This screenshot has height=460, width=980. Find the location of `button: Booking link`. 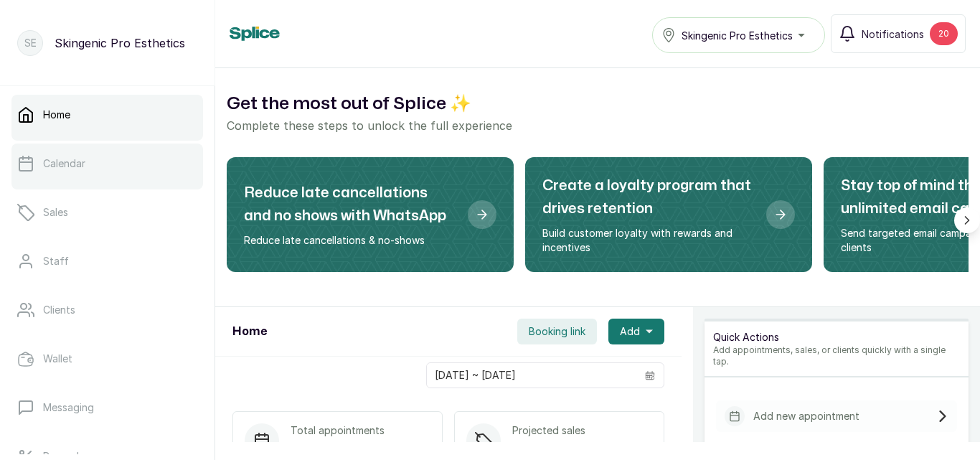

button: Booking link is located at coordinates (556, 331).